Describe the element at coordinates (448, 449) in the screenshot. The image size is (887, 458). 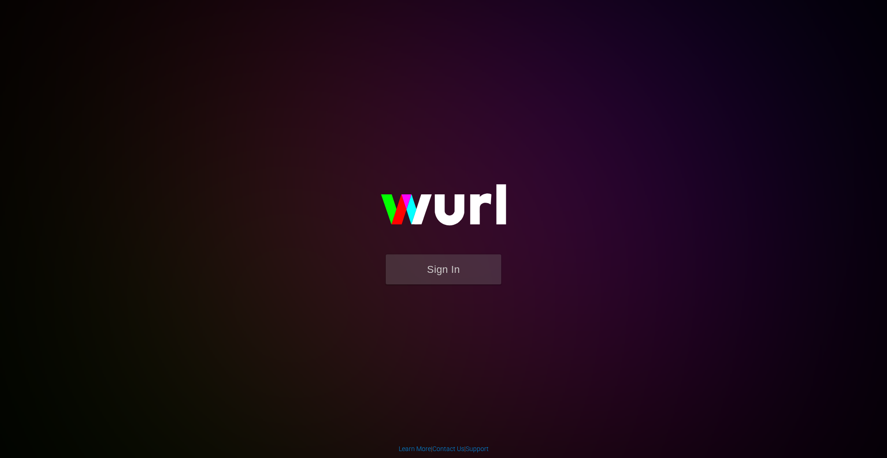
I see `a: Contact Us` at that location.